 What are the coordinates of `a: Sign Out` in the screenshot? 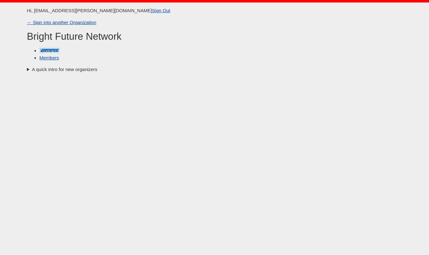 It's located at (161, 10).